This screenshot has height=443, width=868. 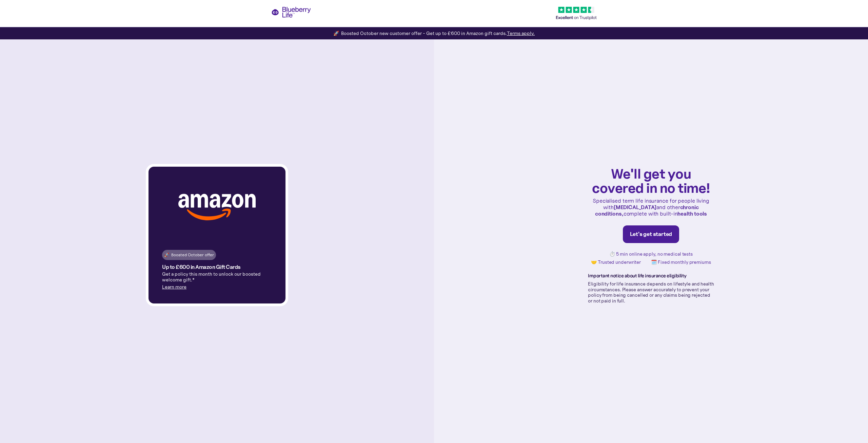 What do you see at coordinates (651, 207) in the screenshot?
I see `p: Specialised term life insurance for people living with and other complete with built-in` at bounding box center [651, 207].